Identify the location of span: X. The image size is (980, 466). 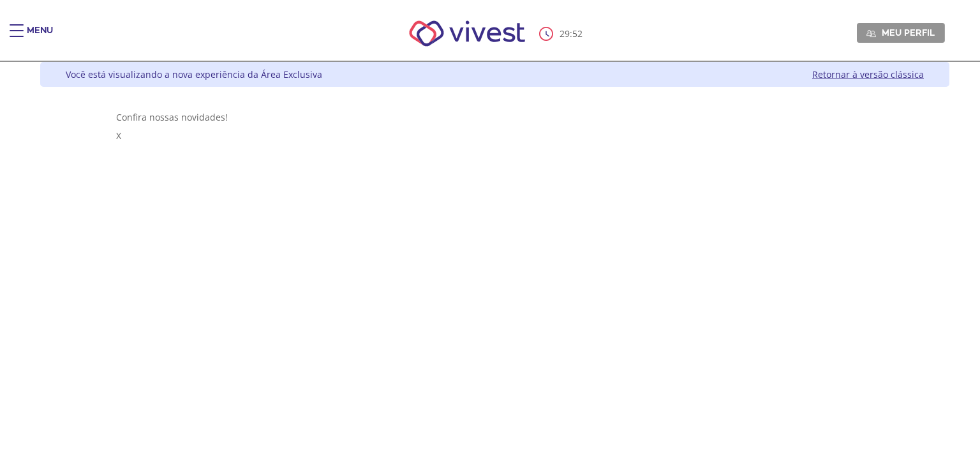
(118, 135).